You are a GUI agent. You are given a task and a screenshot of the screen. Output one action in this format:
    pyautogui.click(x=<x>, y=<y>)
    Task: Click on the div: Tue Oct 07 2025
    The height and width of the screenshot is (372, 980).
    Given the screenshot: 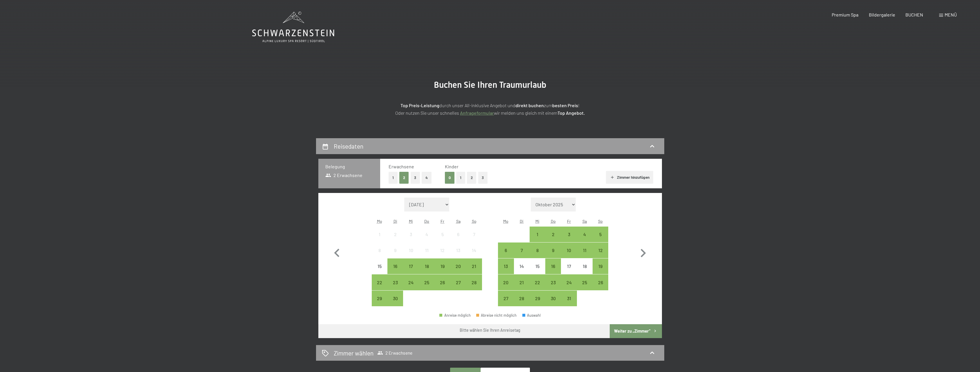 What is the action you would take?
    pyautogui.click(x=522, y=250)
    